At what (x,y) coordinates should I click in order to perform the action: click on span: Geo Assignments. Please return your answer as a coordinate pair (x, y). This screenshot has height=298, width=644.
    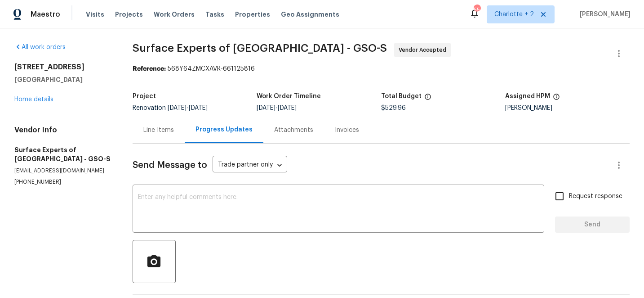
    Looking at the image, I should click on (310, 14).